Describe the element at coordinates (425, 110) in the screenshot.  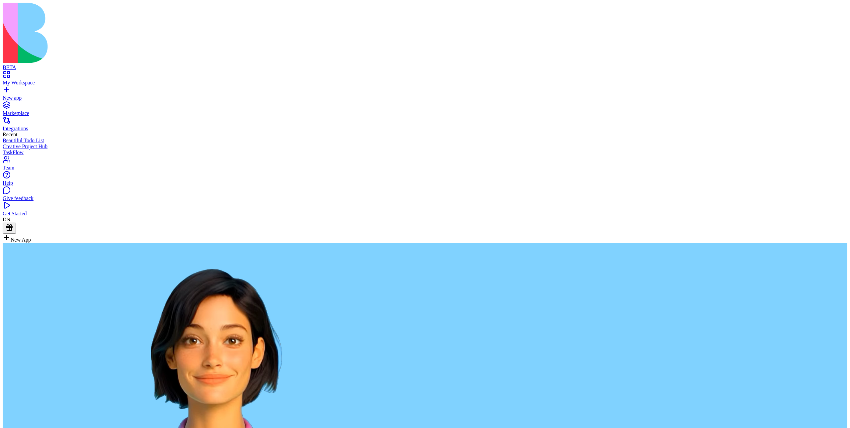
I see `a: Marketplace` at that location.